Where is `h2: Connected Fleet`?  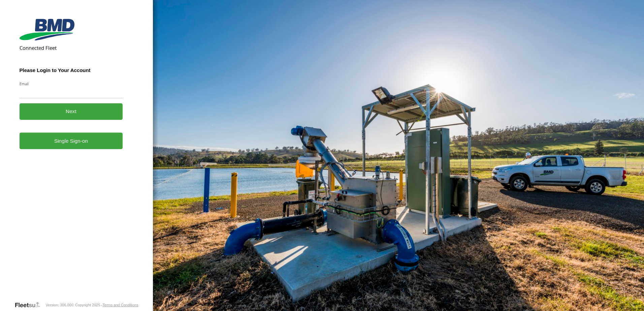
h2: Connected Fleet is located at coordinates (71, 48).